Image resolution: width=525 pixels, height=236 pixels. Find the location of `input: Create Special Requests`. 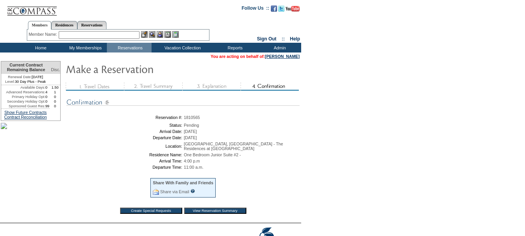

input: Create Special Requests is located at coordinates (151, 210).